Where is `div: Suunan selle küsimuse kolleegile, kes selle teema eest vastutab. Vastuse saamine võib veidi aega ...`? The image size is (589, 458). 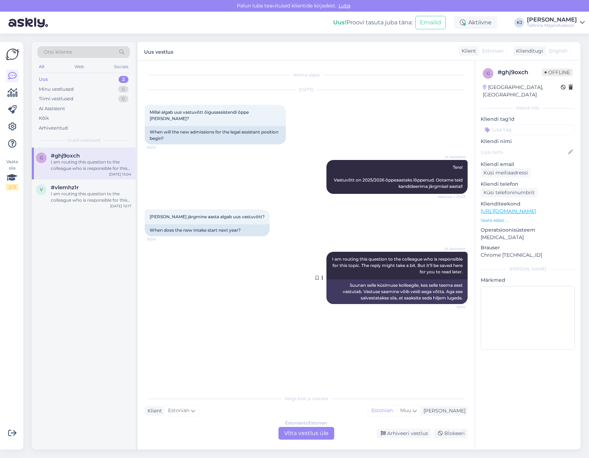 div: Suunan selle küsimuse kolleegile, kes selle teema eest vastutab. Vastuse saamine võib veidi aega ... is located at coordinates (397, 292).